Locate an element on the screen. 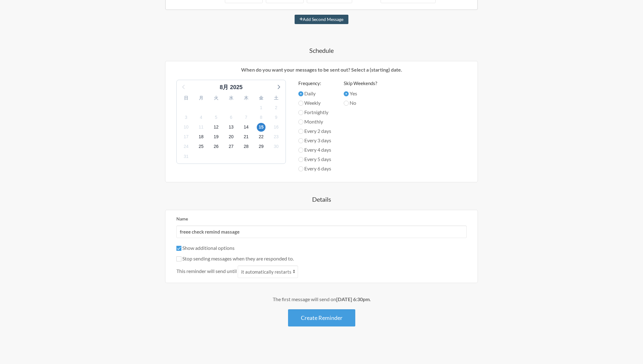  span: 2025年9月27日土曜日 is located at coordinates (231, 147).